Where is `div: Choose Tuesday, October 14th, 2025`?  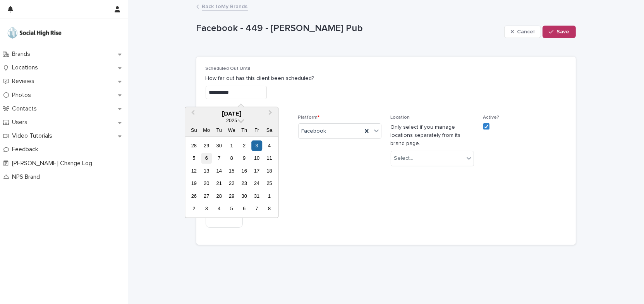 div: Choose Tuesday, October 14th, 2025 is located at coordinates (218, 170).